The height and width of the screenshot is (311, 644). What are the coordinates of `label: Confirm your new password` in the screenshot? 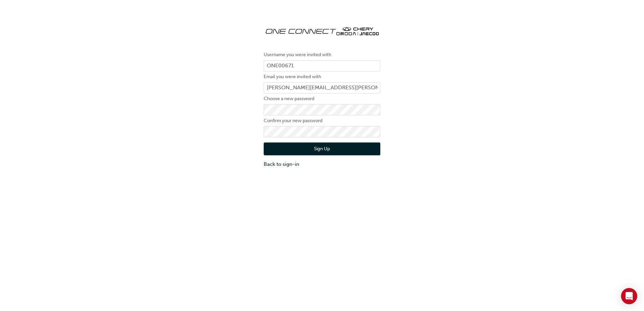 It's located at (322, 120).